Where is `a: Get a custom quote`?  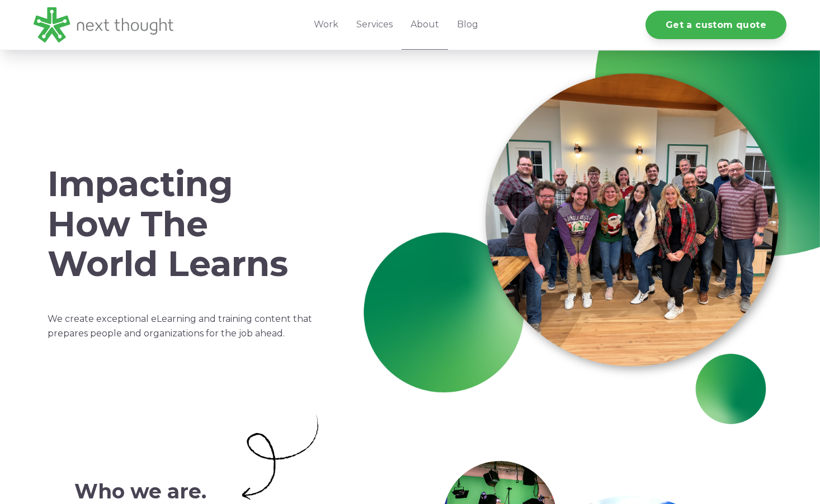
a: Get a custom quote is located at coordinates (716, 25).